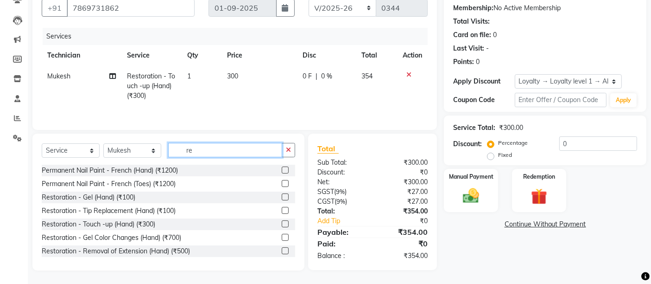 This screenshot has height=284, width=651. Describe the element at coordinates (202, 55) in the screenshot. I see `th: Qty` at that location.